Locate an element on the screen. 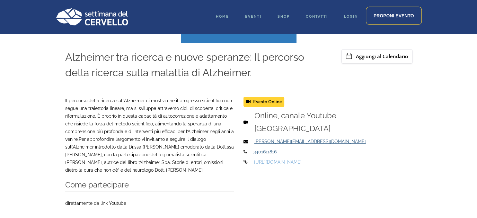 This screenshot has height=218, width=477. span: Evento Online is located at coordinates (264, 102).